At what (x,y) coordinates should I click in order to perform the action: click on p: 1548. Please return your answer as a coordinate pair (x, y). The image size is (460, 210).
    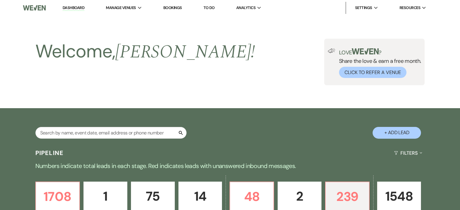
    Looking at the image, I should click on (399, 196).